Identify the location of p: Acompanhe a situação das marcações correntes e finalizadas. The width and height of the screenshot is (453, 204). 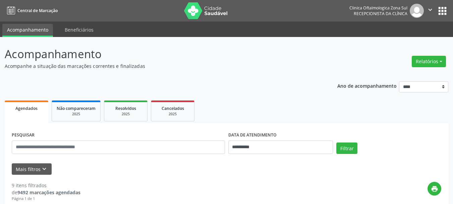
(160, 66).